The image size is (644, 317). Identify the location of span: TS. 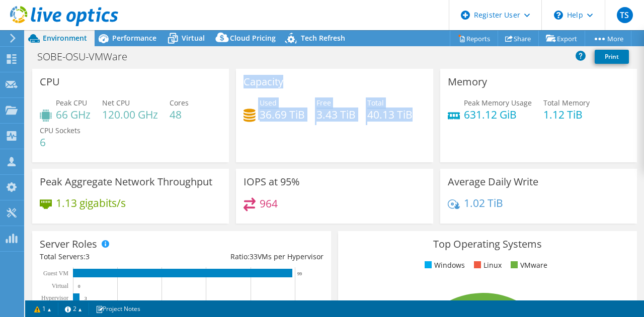
(625, 15).